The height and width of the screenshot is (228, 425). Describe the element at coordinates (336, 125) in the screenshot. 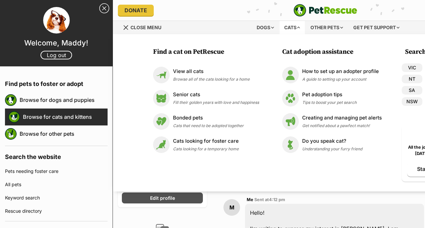

I see `span: Get notified about a pawfect match!` at that location.